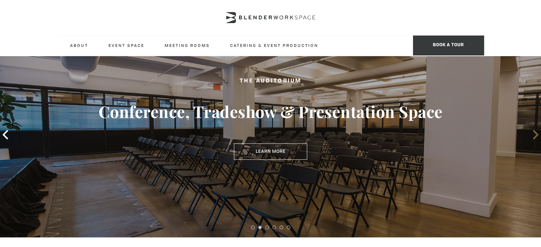  What do you see at coordinates (187, 45) in the screenshot?
I see `a: Meeting Rooms` at bounding box center [187, 45].